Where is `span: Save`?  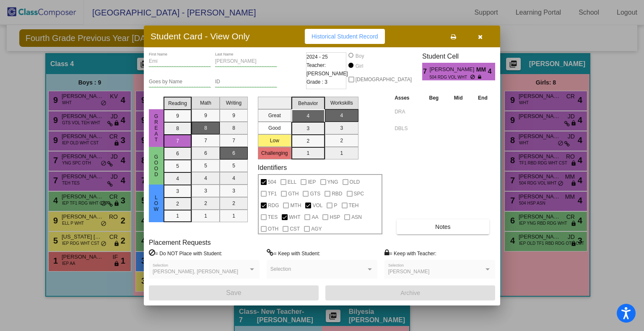
span: Save is located at coordinates (233, 293).